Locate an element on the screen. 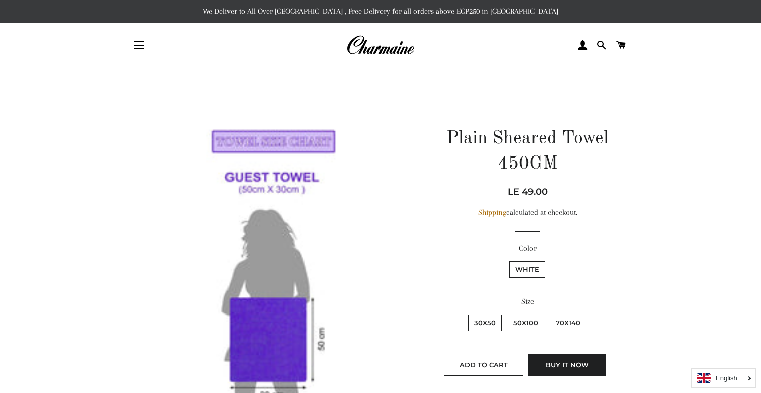 This screenshot has height=393, width=761. button: Buy it now is located at coordinates (568, 365).